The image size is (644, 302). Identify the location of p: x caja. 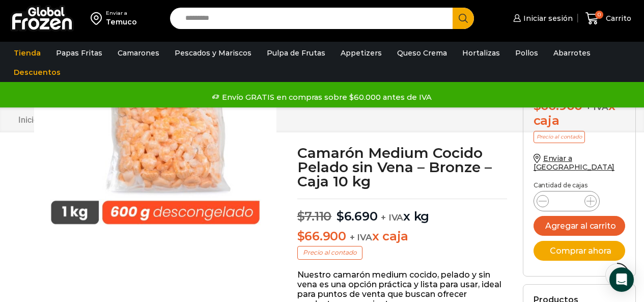
(402, 236).